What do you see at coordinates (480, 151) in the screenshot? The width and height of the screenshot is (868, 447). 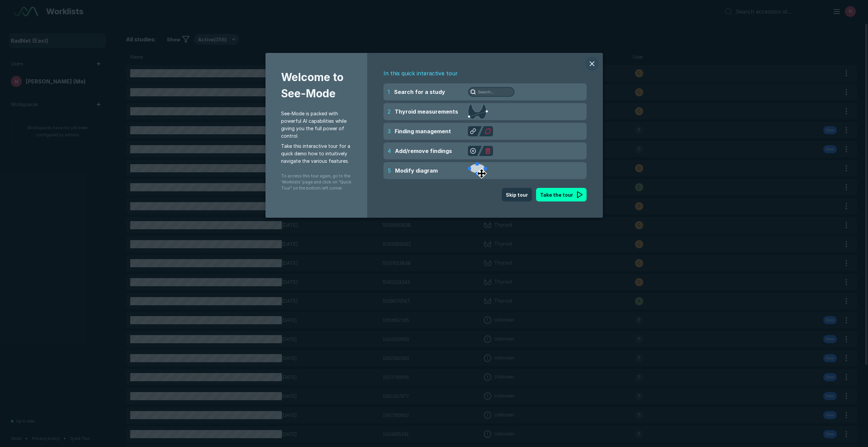 I see `img: Add/remove findings` at bounding box center [480, 151].